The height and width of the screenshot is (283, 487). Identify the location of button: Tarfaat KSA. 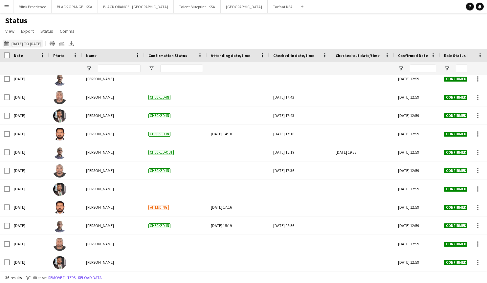
(282, 7).